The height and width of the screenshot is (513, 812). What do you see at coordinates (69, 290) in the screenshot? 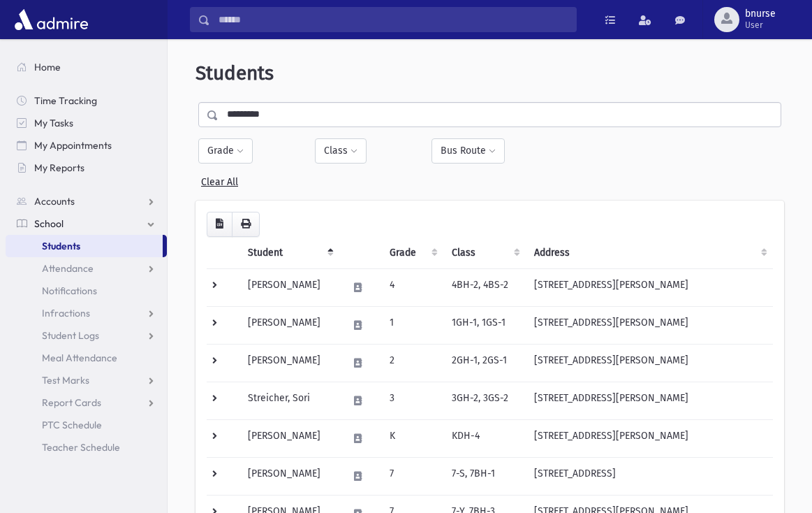
I see `span: Notifications` at bounding box center [69, 290].